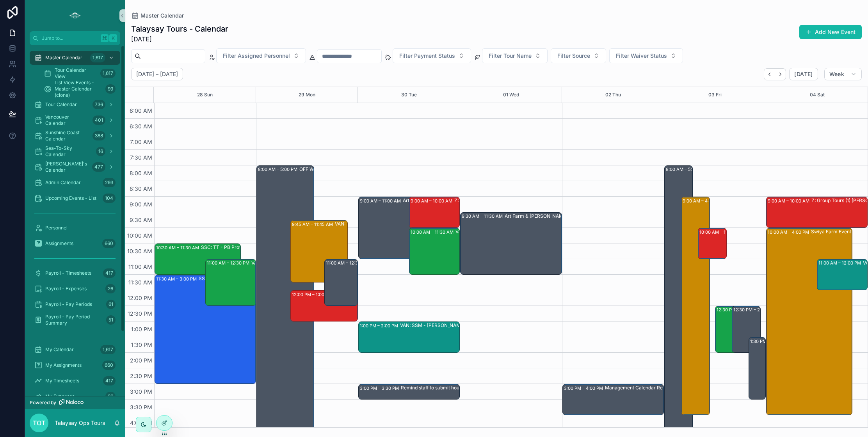  I want to click on span: 11:30 AM, so click(140, 282).